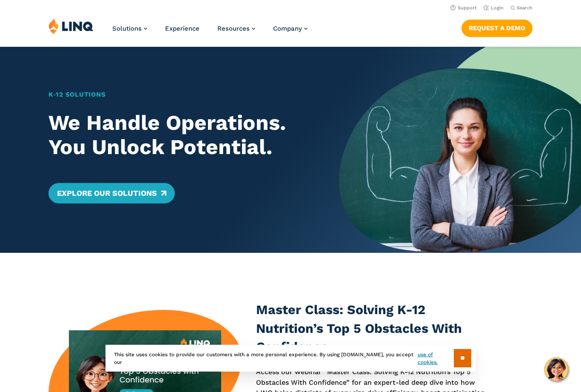  Describe the element at coordinates (463, 8) in the screenshot. I see `a: Support` at that location.